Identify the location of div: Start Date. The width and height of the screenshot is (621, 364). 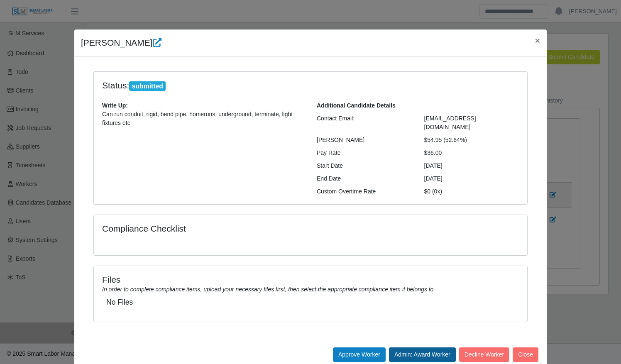
(364, 165).